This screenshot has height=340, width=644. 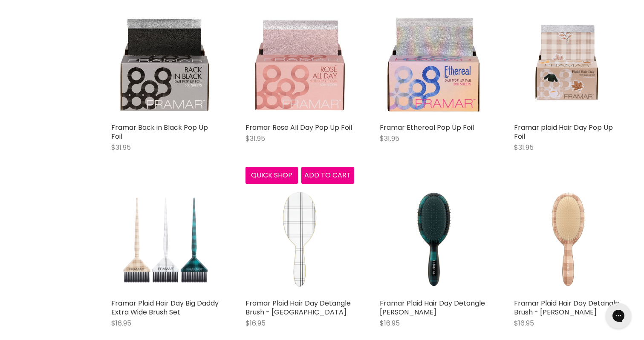 I want to click on img: Framar Back in Black Pop Up Foil, so click(x=165, y=64).